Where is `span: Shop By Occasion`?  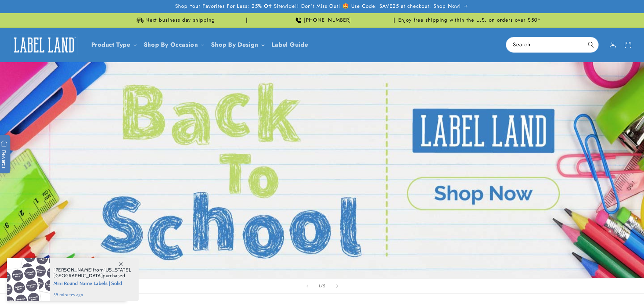 span: Shop By Occasion is located at coordinates (170, 44).